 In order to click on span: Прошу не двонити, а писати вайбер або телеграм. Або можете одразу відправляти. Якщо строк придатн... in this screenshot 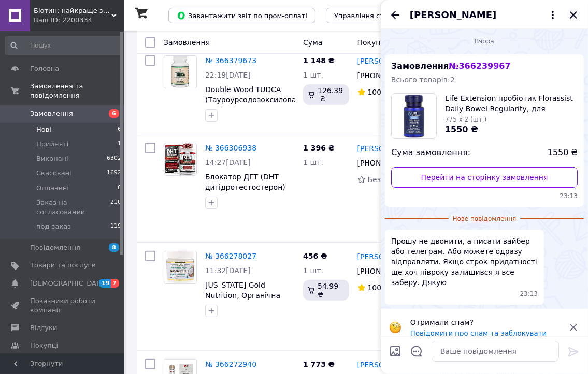, I will do `click(464, 262)`.